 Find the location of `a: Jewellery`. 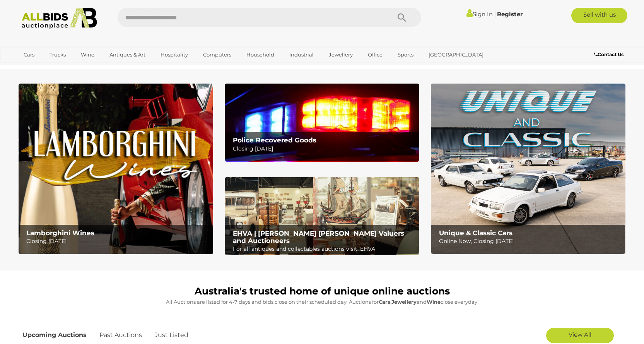

a: Jewellery is located at coordinates (340, 55).